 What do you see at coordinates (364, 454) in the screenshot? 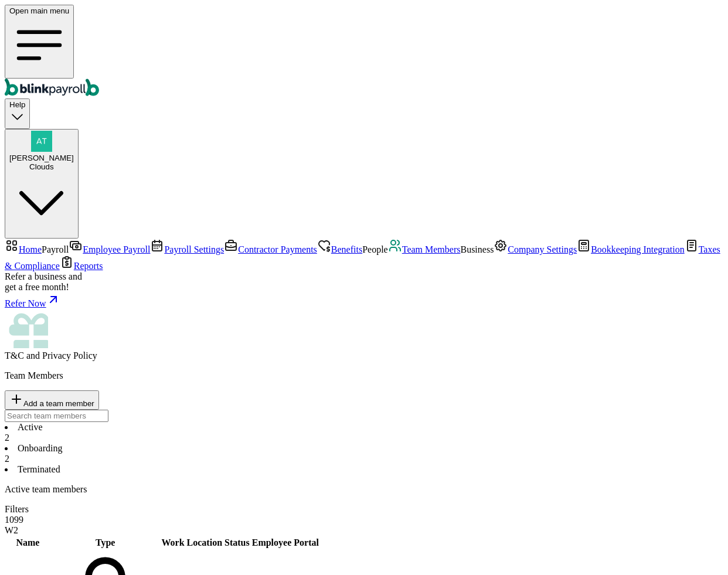
I see `li: Onboarding` at bounding box center [364, 454].